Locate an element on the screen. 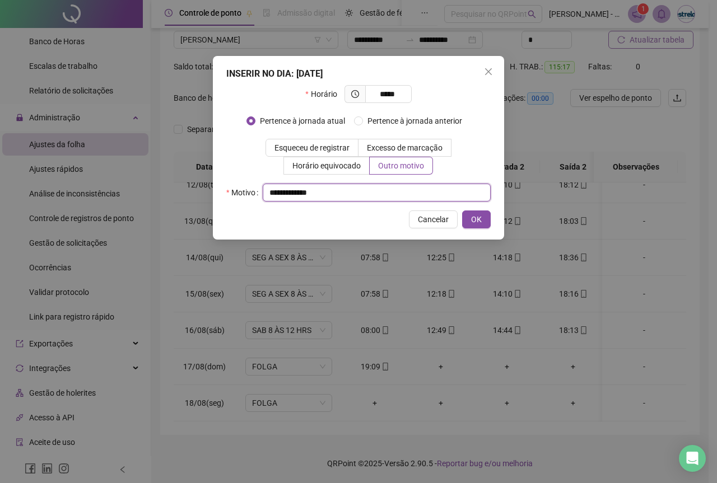 Image resolution: width=717 pixels, height=483 pixels. span: OK is located at coordinates (476, 219).